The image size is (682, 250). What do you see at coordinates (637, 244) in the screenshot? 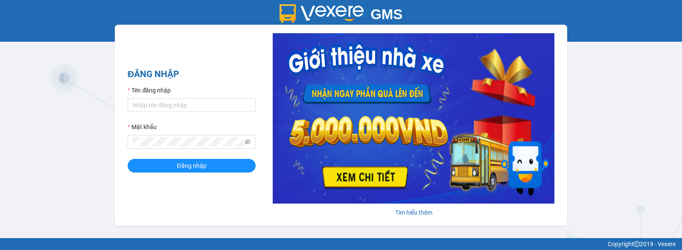
I see `span: copyright` at bounding box center [637, 244].